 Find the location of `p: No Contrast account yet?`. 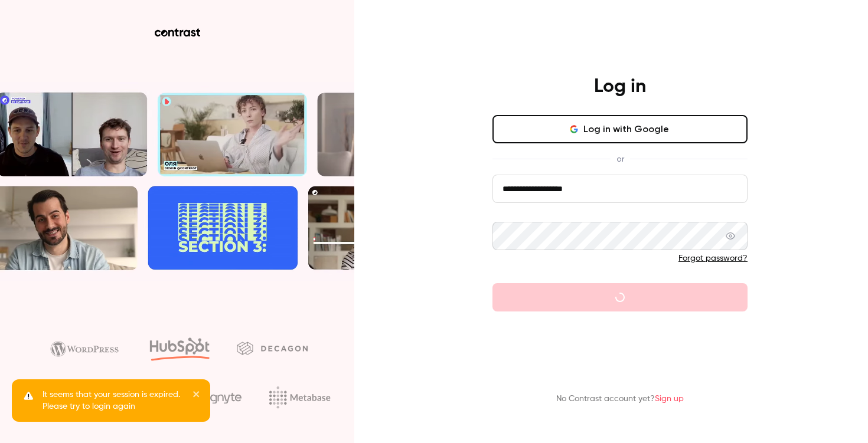

p: No Contrast account yet? is located at coordinates (620, 399).